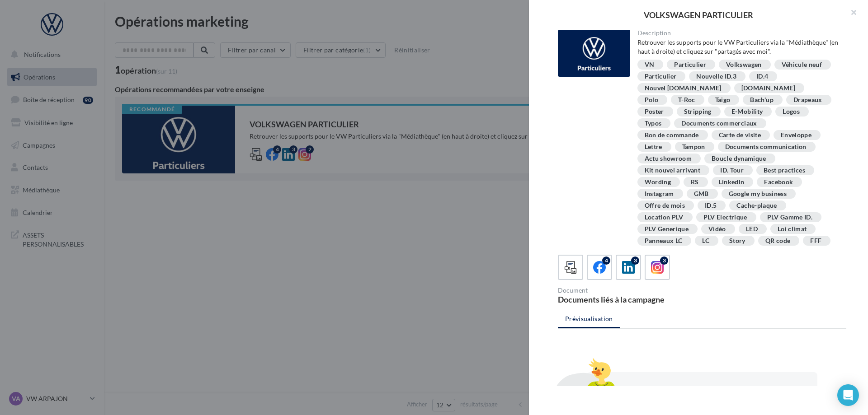 Image resolution: width=868 pixels, height=415 pixels. Describe the element at coordinates (761, 100) in the screenshot. I see `div: Bach'up` at that location.